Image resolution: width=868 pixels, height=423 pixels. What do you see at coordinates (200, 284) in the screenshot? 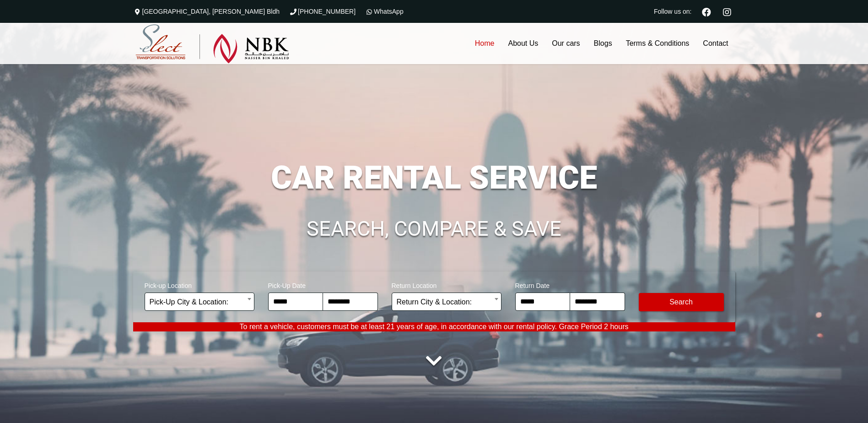
I see `span: Pick-up Location` at bounding box center [200, 284].